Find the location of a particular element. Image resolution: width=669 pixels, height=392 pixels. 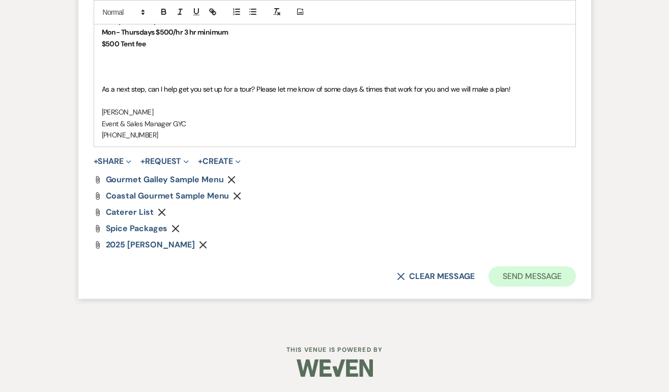

span: Gourmet Galley Sample Menu is located at coordinates (165, 179).